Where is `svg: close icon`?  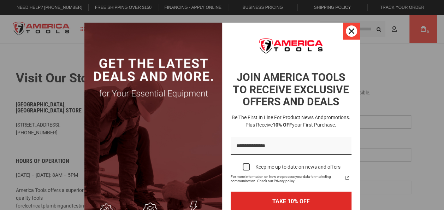 svg: close icon is located at coordinates (352, 31).